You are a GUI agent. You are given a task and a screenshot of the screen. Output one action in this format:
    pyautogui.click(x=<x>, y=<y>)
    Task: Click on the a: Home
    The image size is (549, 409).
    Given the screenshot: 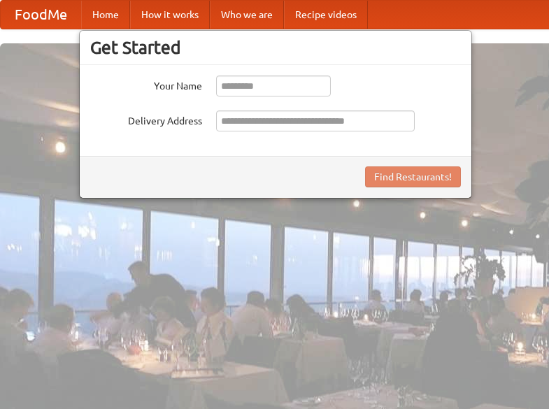 What is the action you would take?
    pyautogui.click(x=106, y=15)
    